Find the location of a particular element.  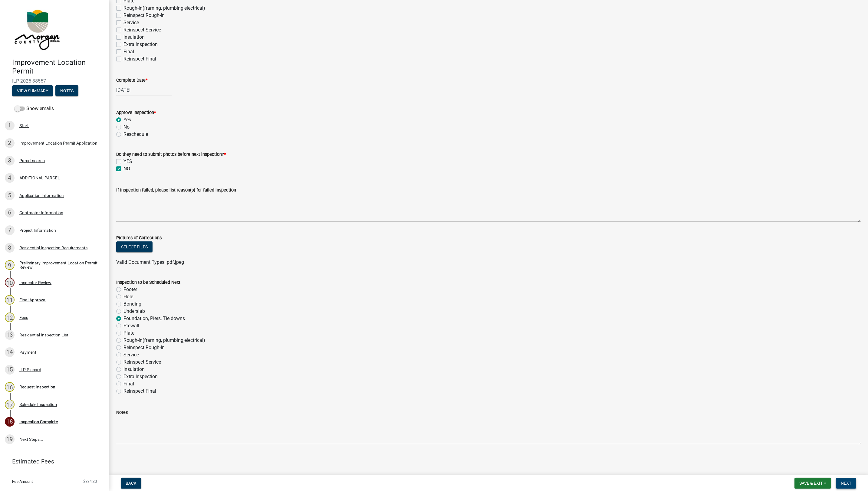

label: Reschedule is located at coordinates (136, 134).